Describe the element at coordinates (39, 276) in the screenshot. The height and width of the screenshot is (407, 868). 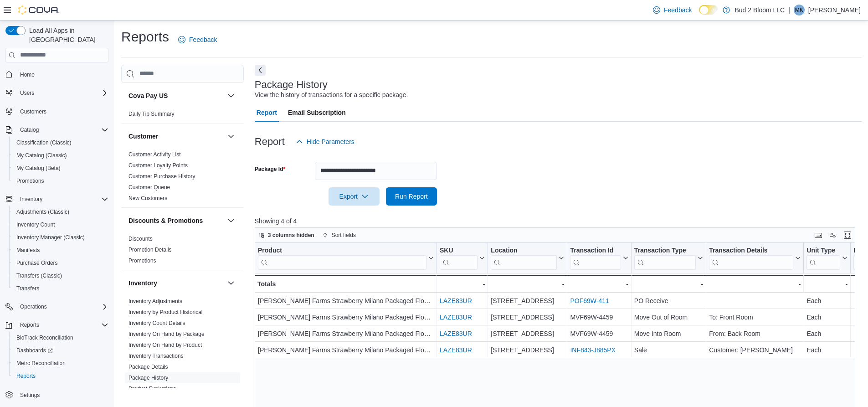
I see `a: Transfers (Classic)` at that location.